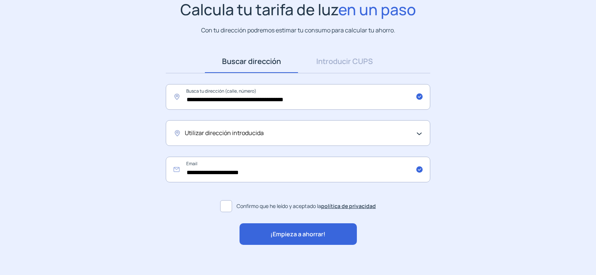  What do you see at coordinates (345, 61) in the screenshot?
I see `a: Introducir CUPS` at bounding box center [345, 61].